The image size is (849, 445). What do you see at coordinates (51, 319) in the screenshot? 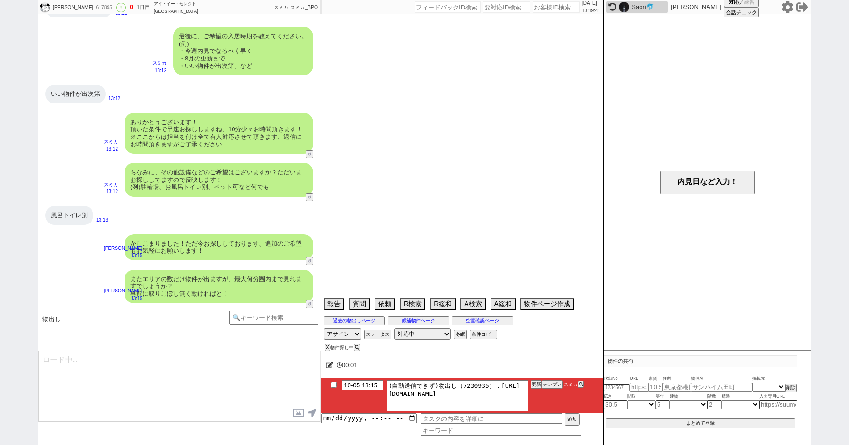
I see `span: 物出し` at bounding box center [51, 319].